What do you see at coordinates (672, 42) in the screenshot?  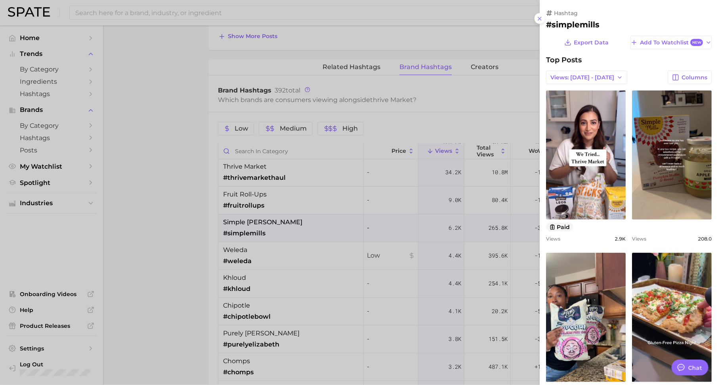 I see `span: Add to Watchlist` at bounding box center [672, 42].